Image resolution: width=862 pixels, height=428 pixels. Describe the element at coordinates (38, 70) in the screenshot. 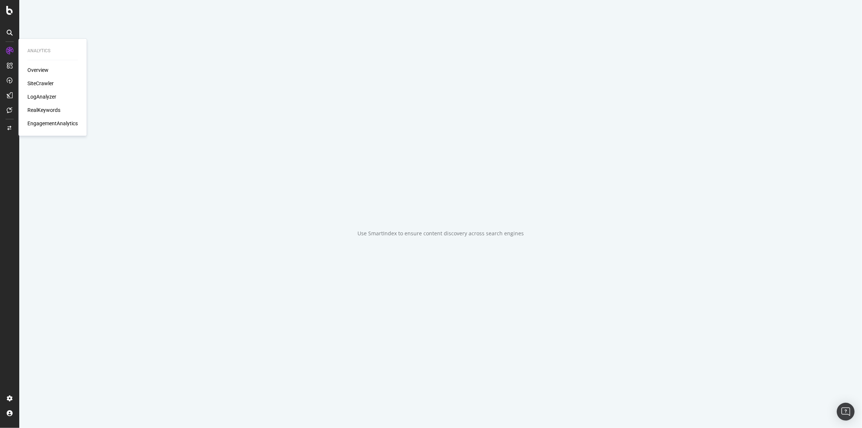

I see `div: Overview` at that location.